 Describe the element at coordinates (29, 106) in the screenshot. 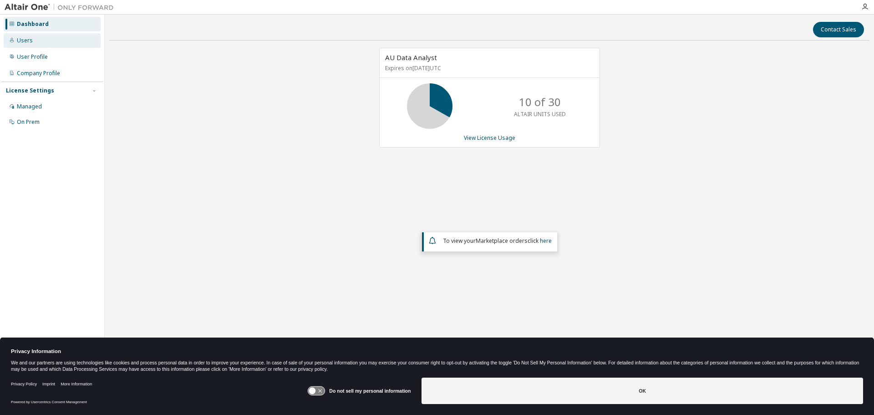

I see `div: Managed` at that location.